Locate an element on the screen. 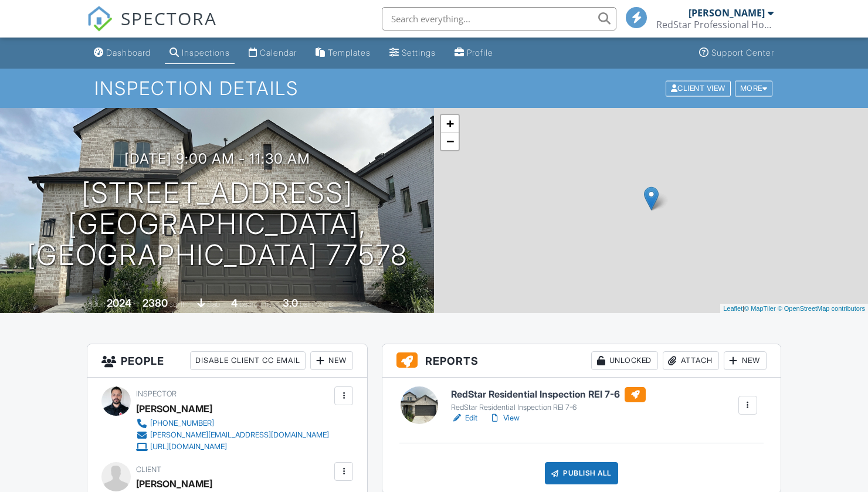  h3: People is located at coordinates (227, 361).